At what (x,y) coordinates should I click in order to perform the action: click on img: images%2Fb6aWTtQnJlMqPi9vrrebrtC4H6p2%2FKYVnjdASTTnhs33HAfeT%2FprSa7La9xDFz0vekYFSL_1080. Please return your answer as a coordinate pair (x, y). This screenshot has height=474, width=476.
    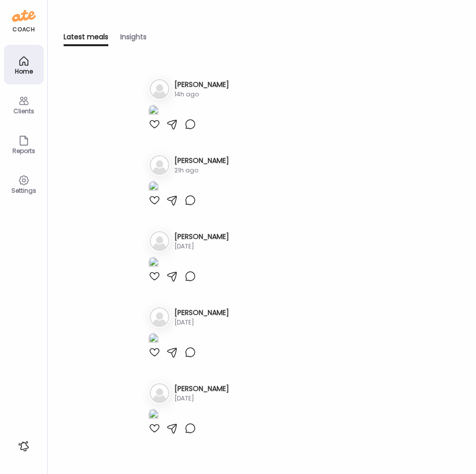
    Looking at the image, I should click on (154, 111).